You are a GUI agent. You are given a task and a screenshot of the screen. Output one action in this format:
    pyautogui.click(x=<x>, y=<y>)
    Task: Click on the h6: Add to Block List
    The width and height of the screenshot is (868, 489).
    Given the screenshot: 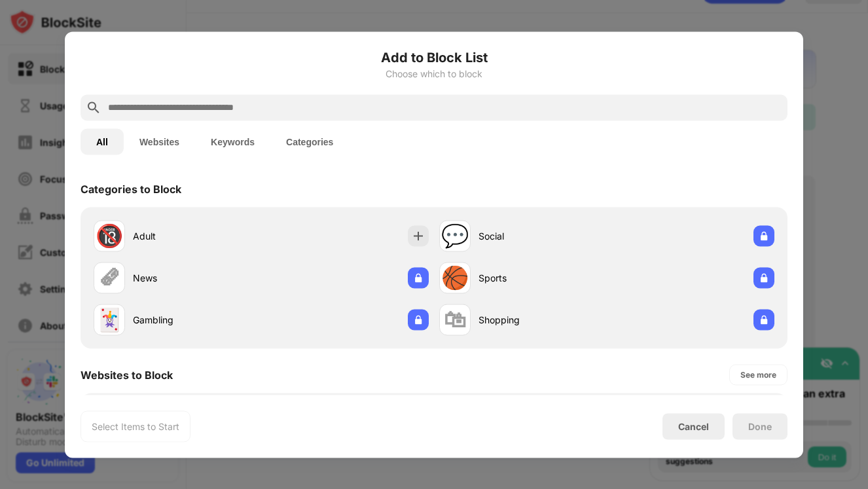 What is the action you would take?
    pyautogui.click(x=434, y=57)
    